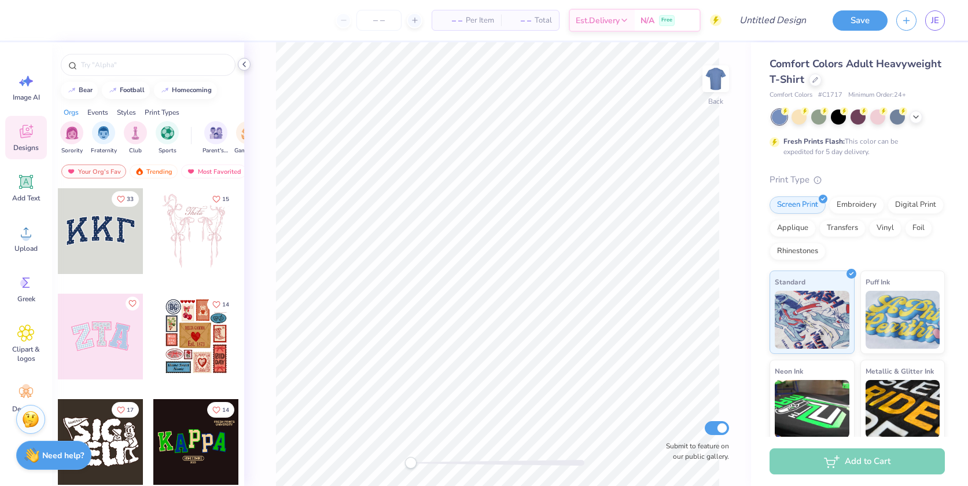 The image size is (968, 486). What do you see at coordinates (167, 138) in the screenshot?
I see `div: filter for Sports` at bounding box center [167, 138].